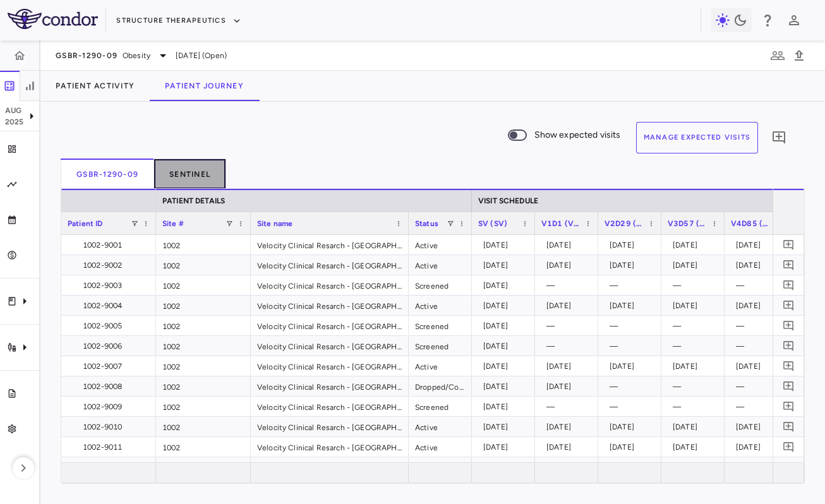 The image size is (825, 504). I want to click on span: Status, so click(427, 224).